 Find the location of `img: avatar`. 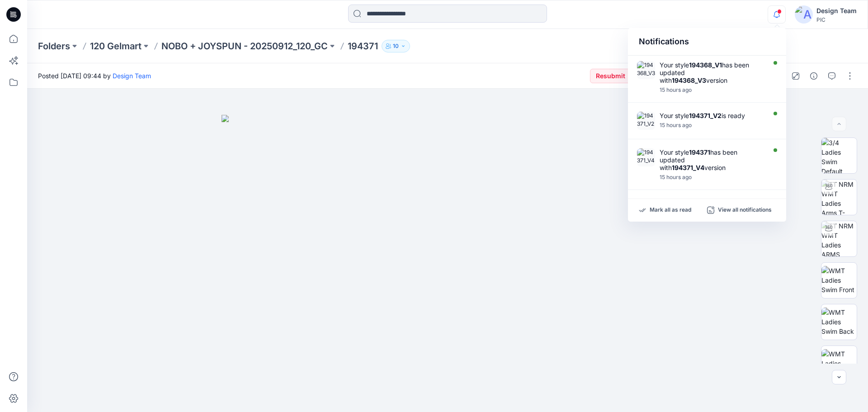

img: avatar is located at coordinates (804, 15).